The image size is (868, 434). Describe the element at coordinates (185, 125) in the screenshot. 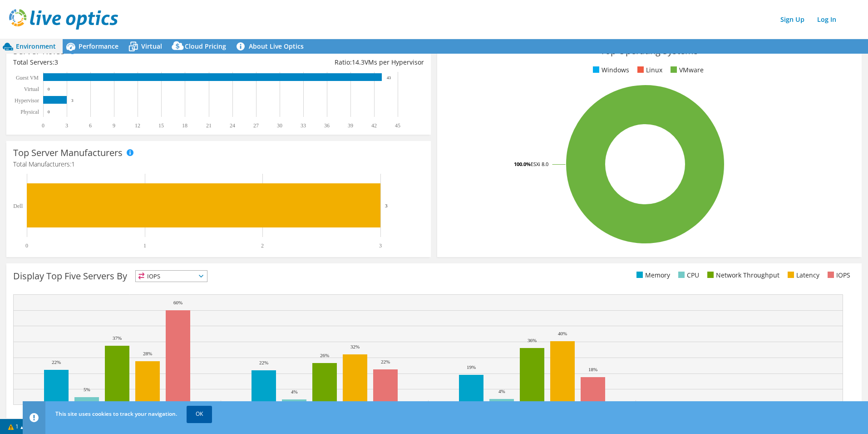

I see `text: 18` at that location.